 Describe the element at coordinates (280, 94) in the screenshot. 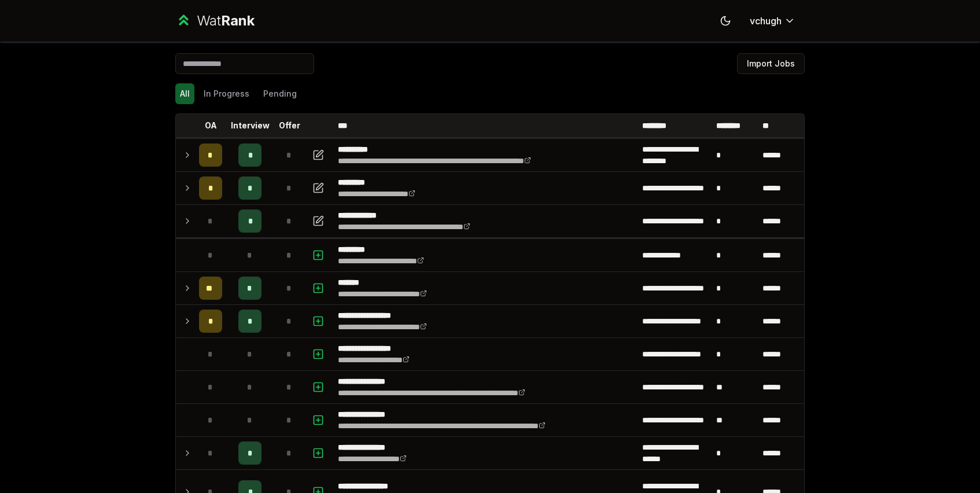

I see `button: Pending` at that location.